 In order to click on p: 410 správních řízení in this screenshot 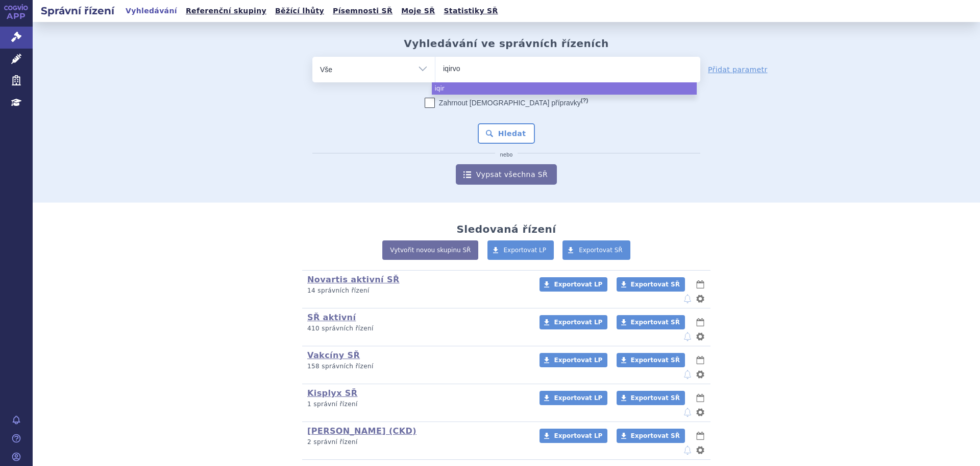, I will do `click(417, 328)`.